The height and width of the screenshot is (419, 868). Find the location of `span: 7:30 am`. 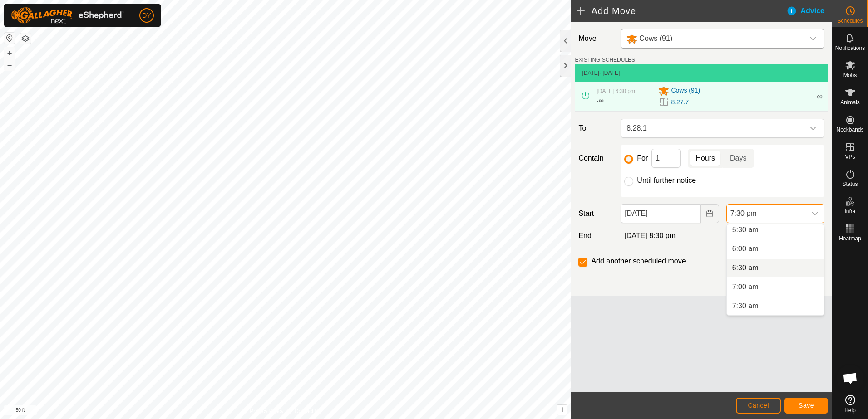

span: 7:30 am is located at coordinates (745, 306).